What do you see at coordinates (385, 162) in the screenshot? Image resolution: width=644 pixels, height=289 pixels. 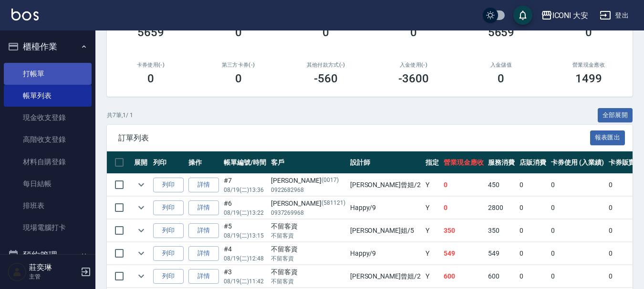 I see `th: 設計師` at bounding box center [385, 162].